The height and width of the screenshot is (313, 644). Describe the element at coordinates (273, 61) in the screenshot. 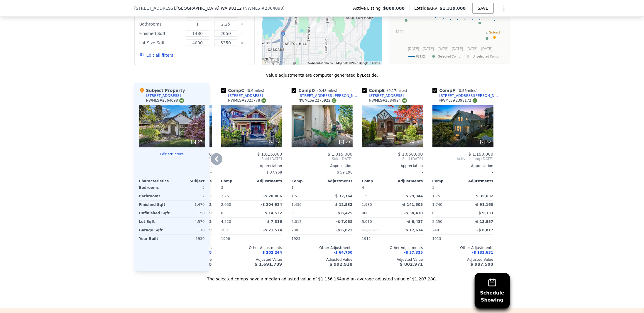

I see `a: Open this area in Google Maps (opens a new window)` at that location.